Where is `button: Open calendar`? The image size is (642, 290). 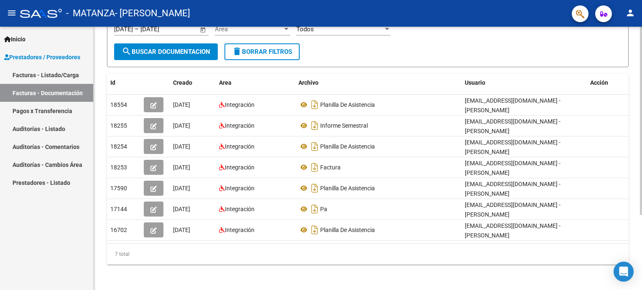
button: Open calendar is located at coordinates (203, 30).